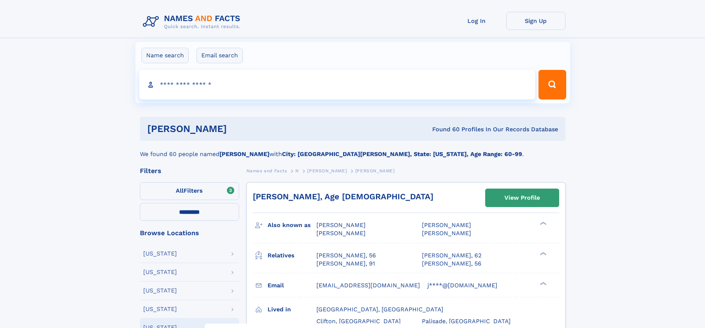 The image size is (705, 328). I want to click on h3: Email, so click(292, 286).